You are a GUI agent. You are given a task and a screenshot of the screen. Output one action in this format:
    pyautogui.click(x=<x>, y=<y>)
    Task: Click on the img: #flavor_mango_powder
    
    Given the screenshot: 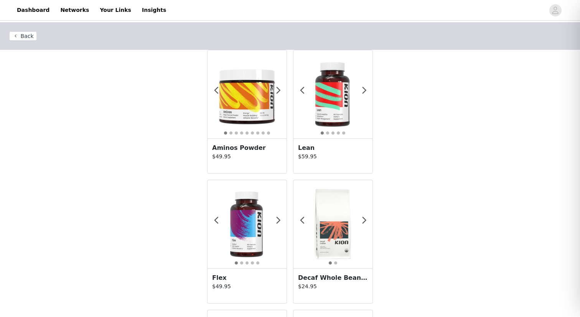 What is the action you would take?
    pyautogui.click(x=247, y=94)
    